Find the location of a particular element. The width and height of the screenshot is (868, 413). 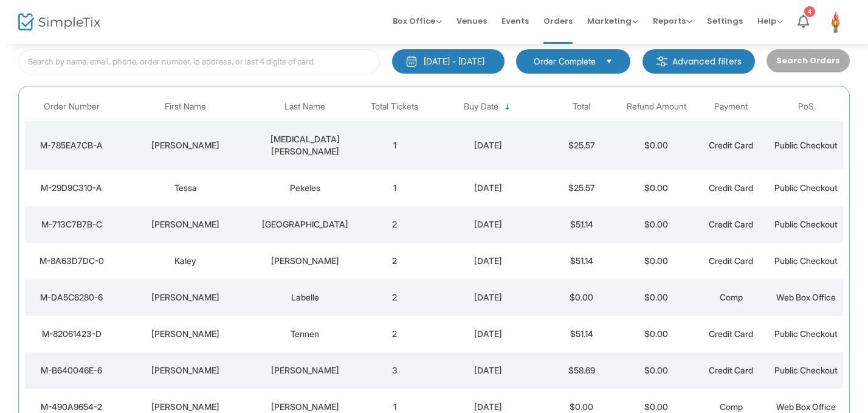

span: Venues is located at coordinates (472, 20).